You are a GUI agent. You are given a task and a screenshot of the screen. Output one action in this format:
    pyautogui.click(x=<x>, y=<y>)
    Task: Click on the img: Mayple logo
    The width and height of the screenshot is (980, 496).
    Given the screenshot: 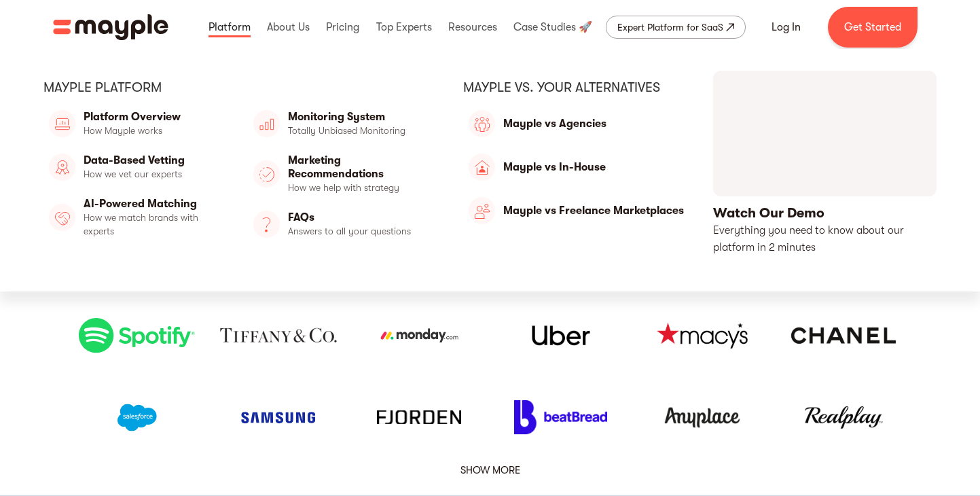 What is the action you would take?
    pyautogui.click(x=110, y=27)
    